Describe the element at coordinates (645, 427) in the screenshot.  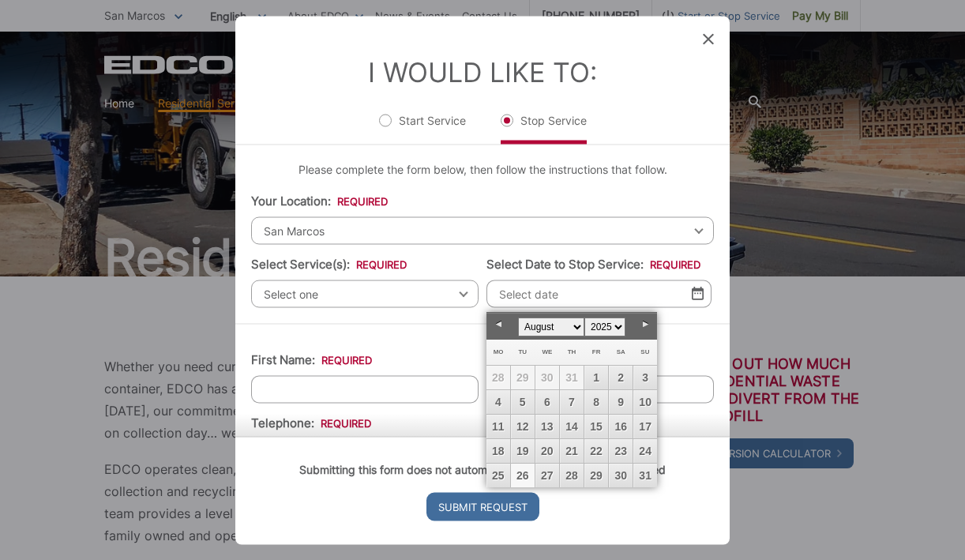
I see `a: 17` at that location.